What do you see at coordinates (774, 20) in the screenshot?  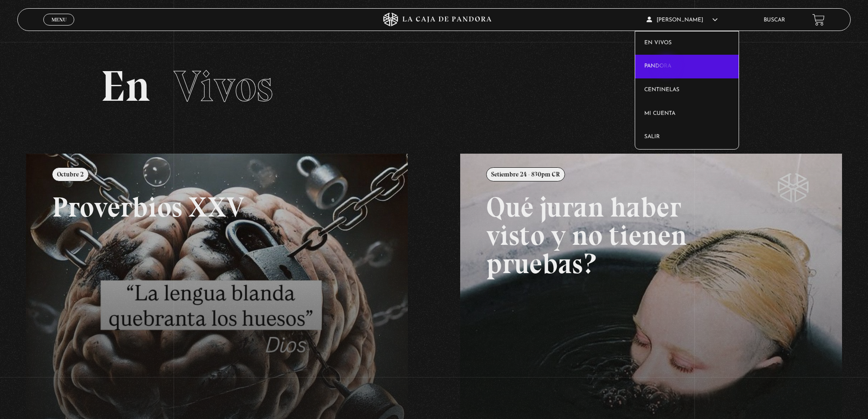 I see `a: Buscar` at bounding box center [774, 20].